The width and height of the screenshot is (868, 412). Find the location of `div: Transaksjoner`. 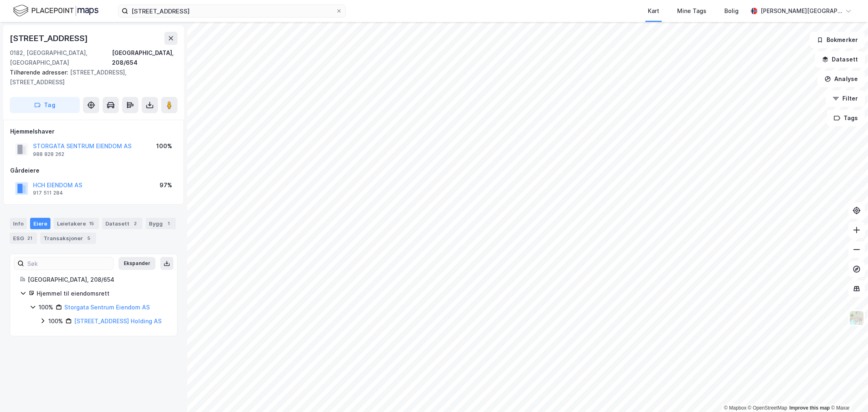

div: Transaksjoner is located at coordinates (68, 238).